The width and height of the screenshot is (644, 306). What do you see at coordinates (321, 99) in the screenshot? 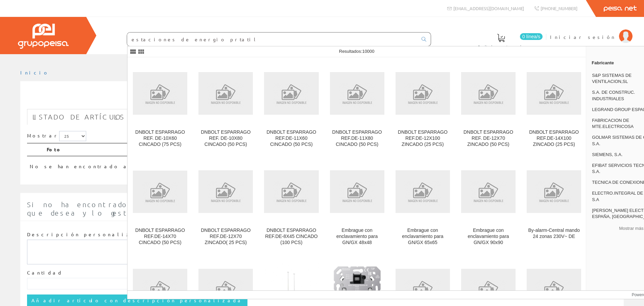
I see `h1: estaciones deenergio partatil` at bounding box center [321, 99].